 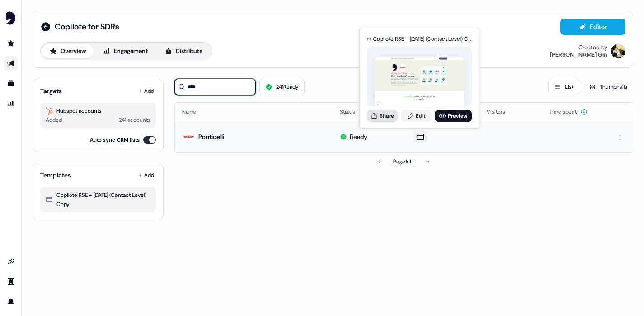 What do you see at coordinates (55, 175) in the screenshot?
I see `div: Templates` at bounding box center [55, 175].